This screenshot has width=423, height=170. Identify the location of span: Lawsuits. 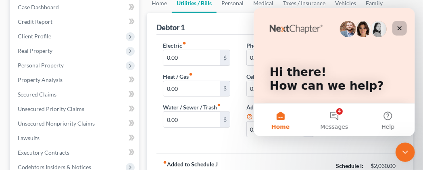
(29, 138).